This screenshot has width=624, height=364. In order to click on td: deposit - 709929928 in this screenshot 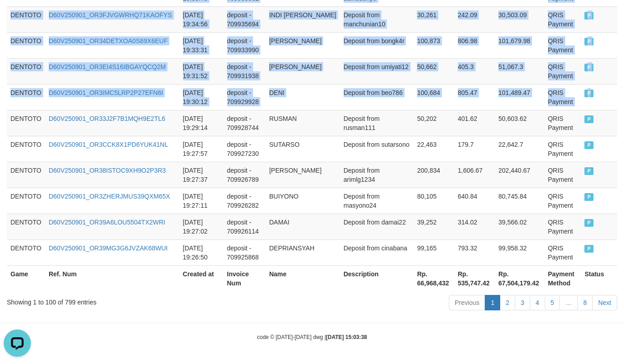, I will do `click(245, 97)`.